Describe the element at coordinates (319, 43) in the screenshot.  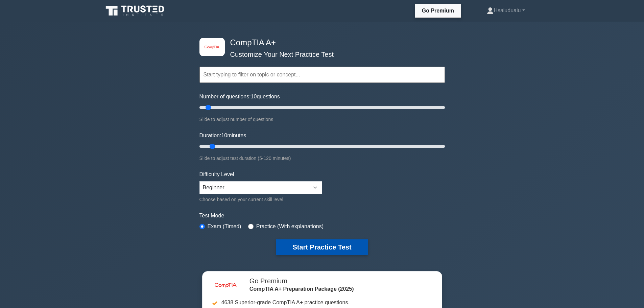
I see `h4: CompTIA A+` at that location.